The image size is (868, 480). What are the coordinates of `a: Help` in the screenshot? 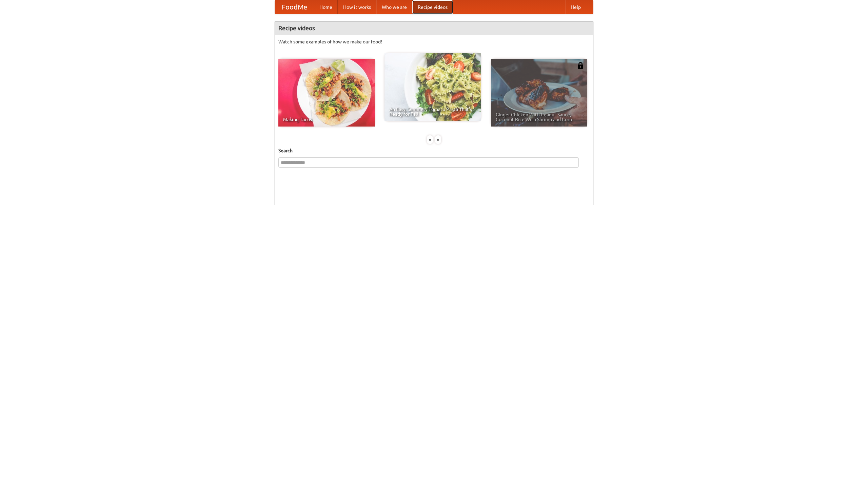 It's located at (576, 7).